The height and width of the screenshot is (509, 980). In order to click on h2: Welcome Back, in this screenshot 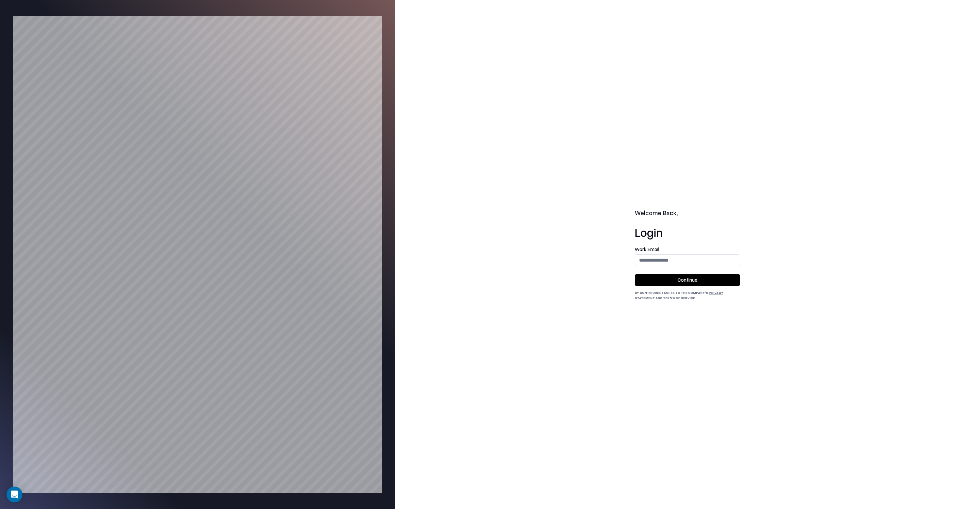, I will do `click(688, 213)`.